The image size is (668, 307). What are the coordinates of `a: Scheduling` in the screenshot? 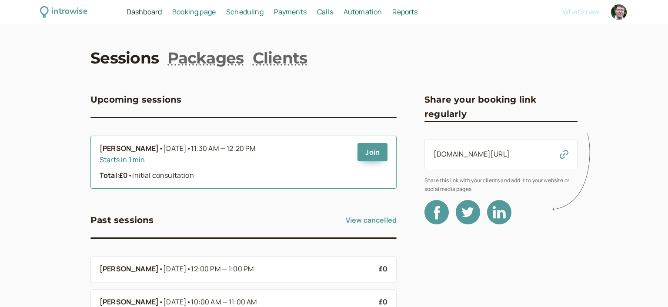 It's located at (245, 12).